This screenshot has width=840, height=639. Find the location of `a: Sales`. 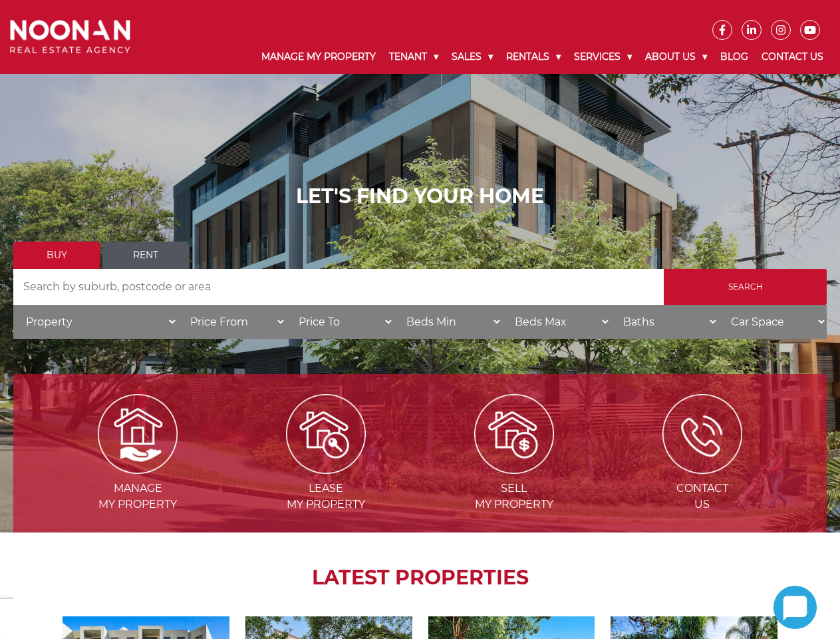

a: Sales is located at coordinates (472, 57).